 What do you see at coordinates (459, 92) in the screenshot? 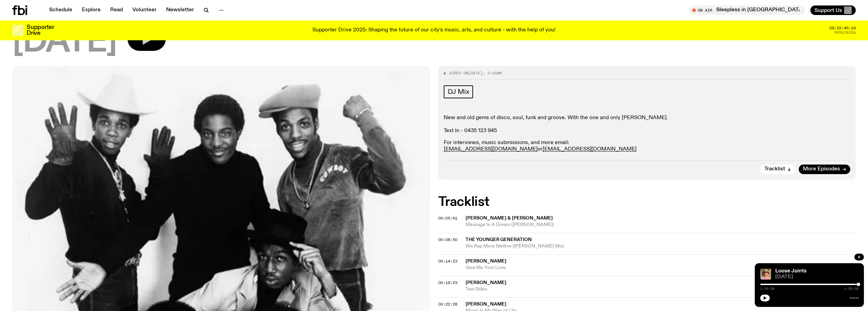
I see `span: DJ Mix` at bounding box center [459, 92].